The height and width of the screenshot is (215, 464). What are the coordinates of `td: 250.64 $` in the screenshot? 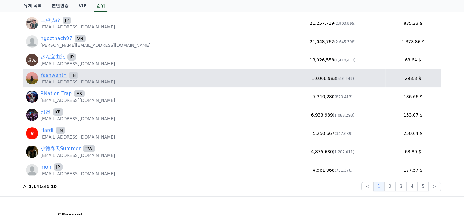 It's located at (413, 133).